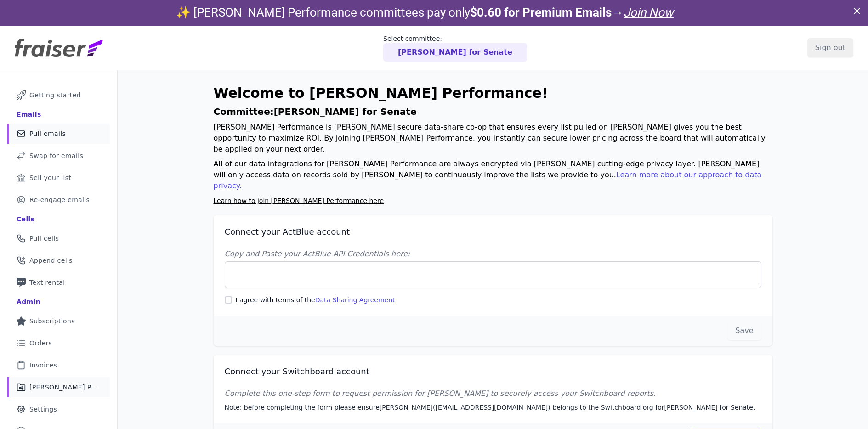 This screenshot has width=868, height=429. I want to click on div: Cells, so click(25, 219).